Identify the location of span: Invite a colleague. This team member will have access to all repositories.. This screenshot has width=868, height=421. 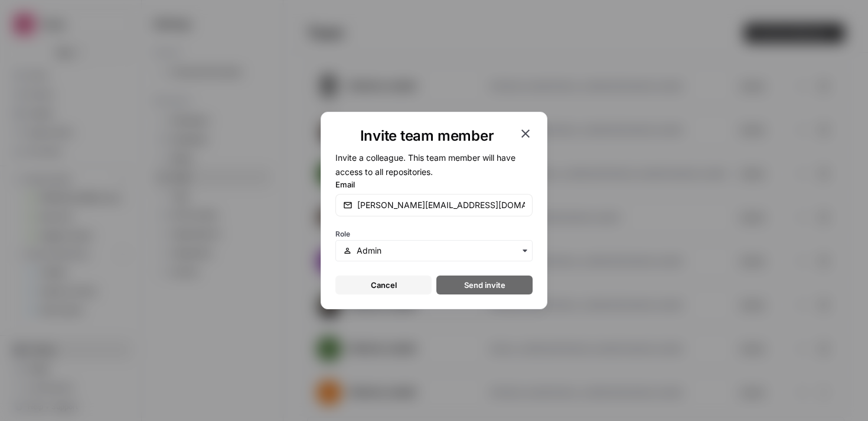
(425, 164).